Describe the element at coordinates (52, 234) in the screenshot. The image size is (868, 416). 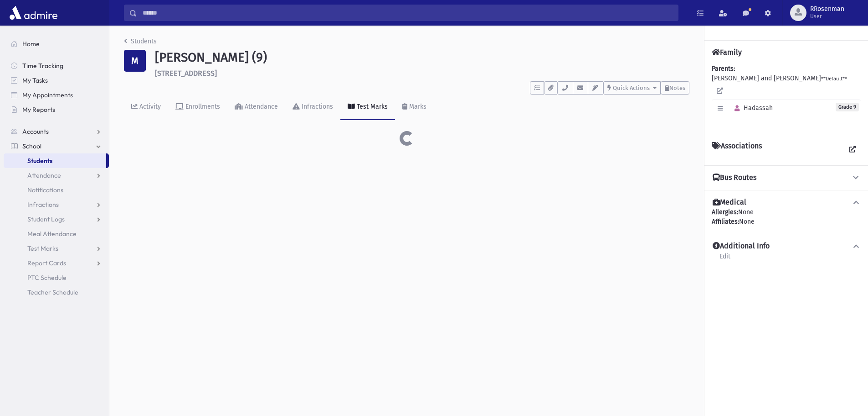
I see `span: Meal Attendance` at that location.